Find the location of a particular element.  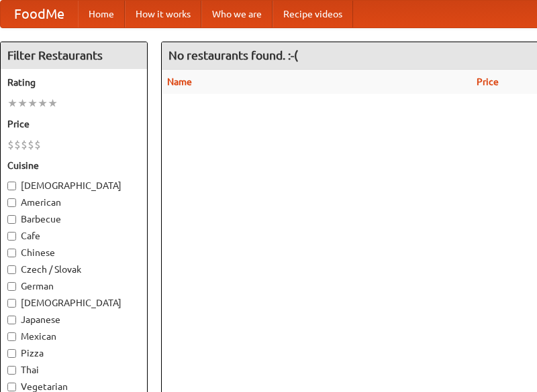

input: Pizza is located at coordinates (11, 354).